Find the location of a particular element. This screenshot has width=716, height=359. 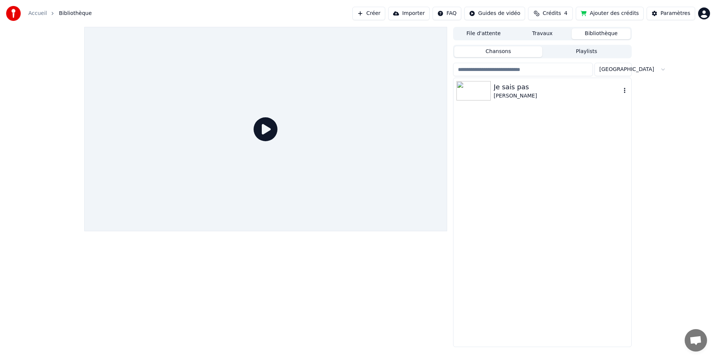

img: youka is located at coordinates (13, 13).